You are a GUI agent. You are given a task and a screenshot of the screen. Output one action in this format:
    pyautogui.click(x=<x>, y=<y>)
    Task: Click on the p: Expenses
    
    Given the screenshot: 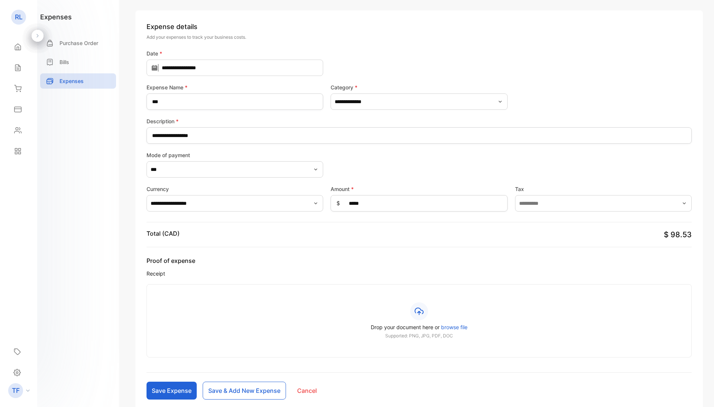 What is the action you would take?
    pyautogui.click(x=71, y=81)
    